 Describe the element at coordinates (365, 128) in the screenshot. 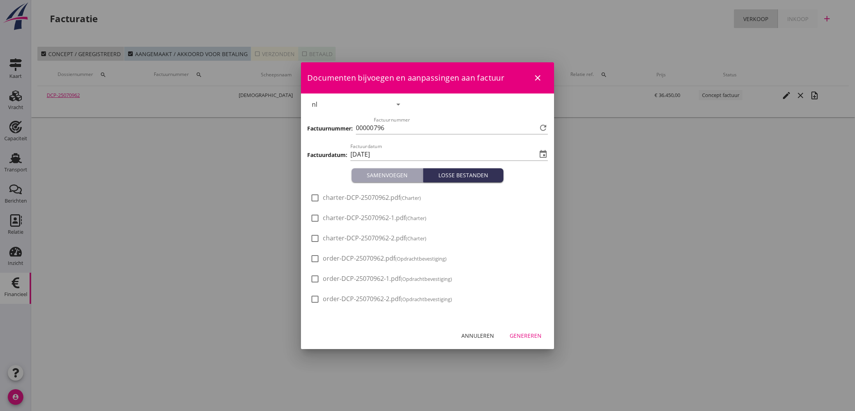

I see `span: 00000` at that location.